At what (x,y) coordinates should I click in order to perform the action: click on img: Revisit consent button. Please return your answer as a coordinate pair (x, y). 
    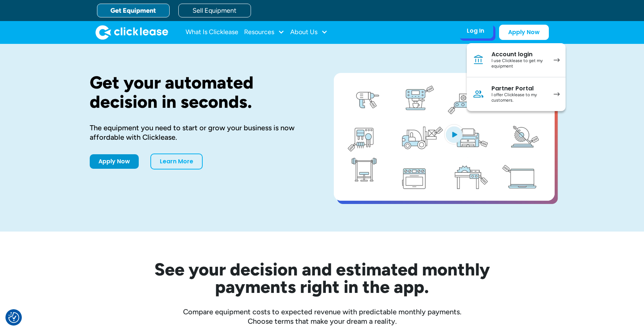
    Looking at the image, I should click on (14, 318).